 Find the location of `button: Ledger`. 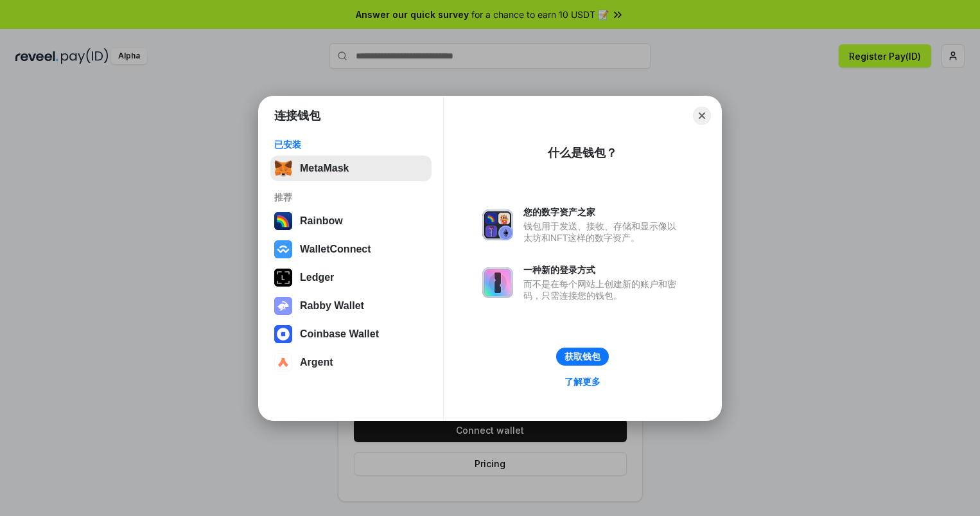

button: Ledger is located at coordinates (350, 277).